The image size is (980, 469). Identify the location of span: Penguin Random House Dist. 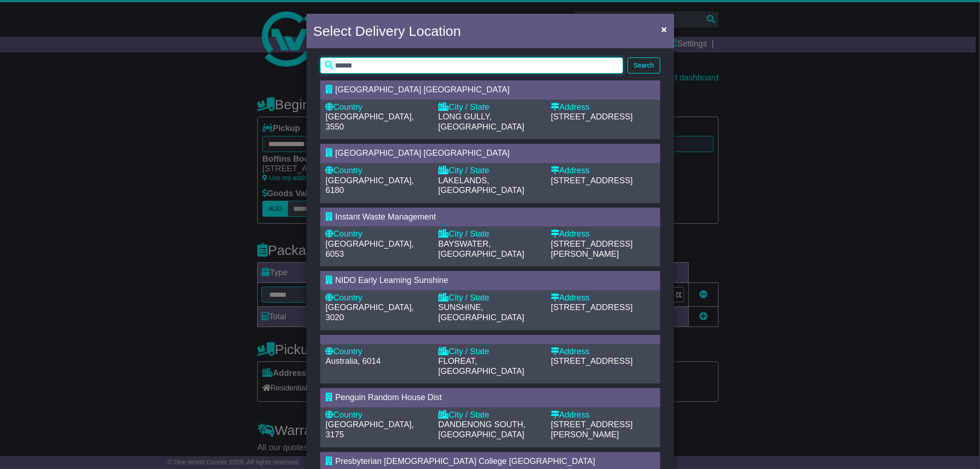
(388, 398).